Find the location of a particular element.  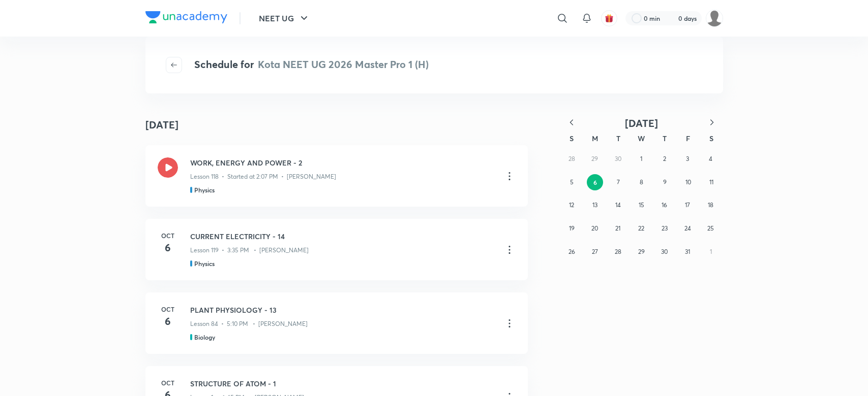

button: October 11, 2025 is located at coordinates (711, 183).